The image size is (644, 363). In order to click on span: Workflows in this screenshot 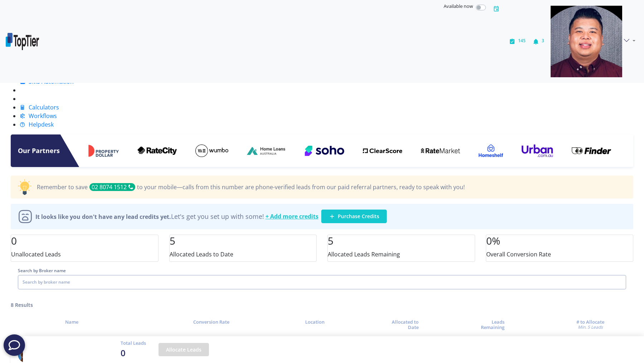, I will do `click(43, 116)`.